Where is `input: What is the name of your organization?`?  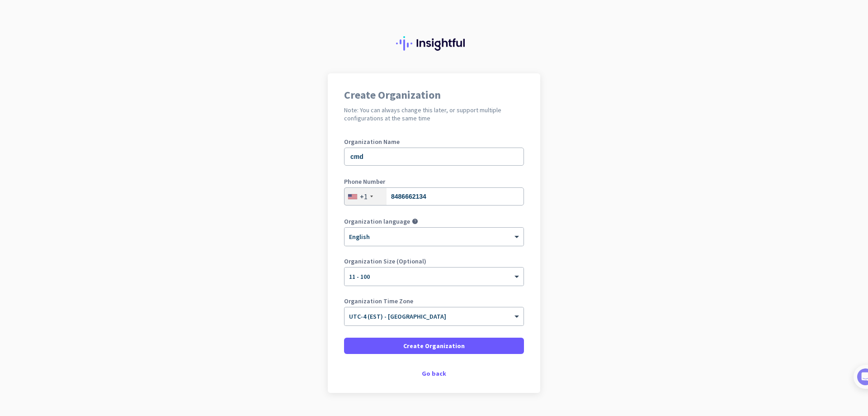
input: What is the name of your organization? is located at coordinates (434, 157).